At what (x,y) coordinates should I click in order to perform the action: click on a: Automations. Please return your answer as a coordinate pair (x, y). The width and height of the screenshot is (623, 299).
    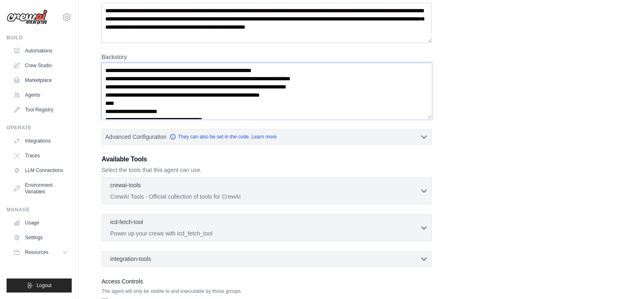
    Looking at the image, I should click on (41, 51).